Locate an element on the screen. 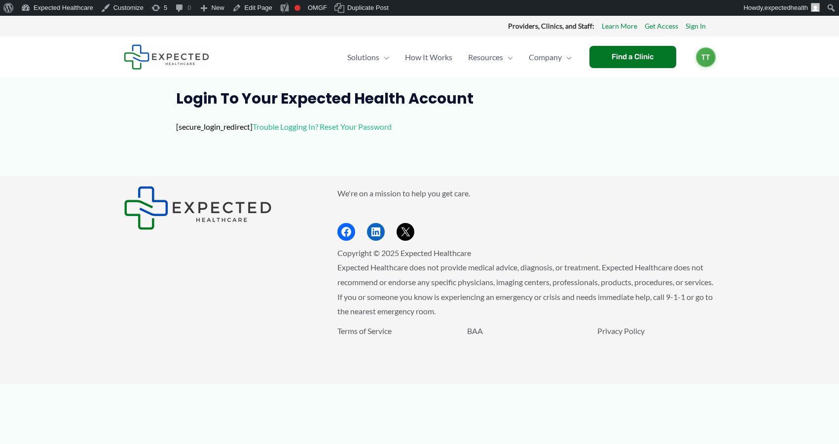 The height and width of the screenshot is (444, 839). a: SolutionsMenu Toggle is located at coordinates (368, 57).